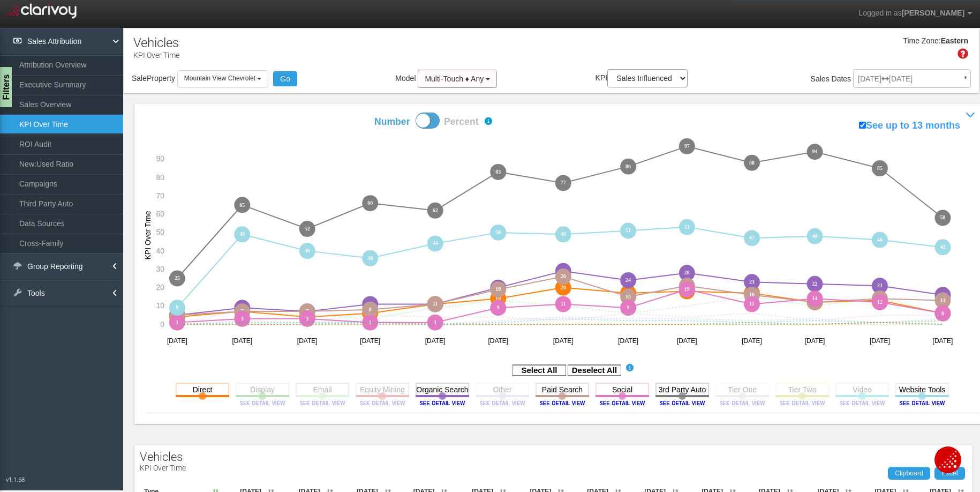  I want to click on a: Excel, so click(950, 473).